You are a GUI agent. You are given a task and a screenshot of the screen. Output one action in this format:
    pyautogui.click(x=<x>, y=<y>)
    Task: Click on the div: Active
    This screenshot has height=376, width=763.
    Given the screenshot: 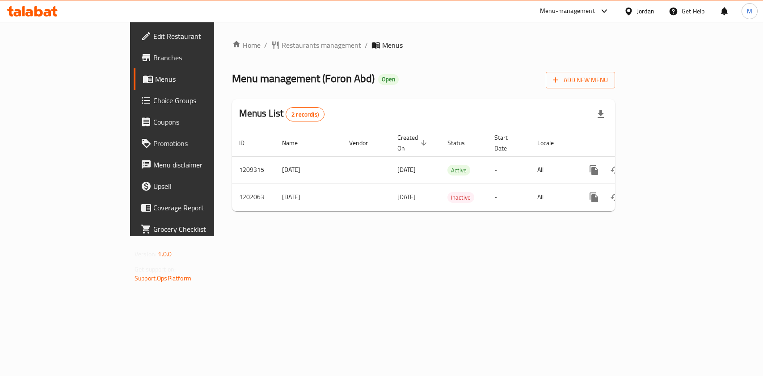 What is the action you would take?
    pyautogui.click(x=459, y=170)
    